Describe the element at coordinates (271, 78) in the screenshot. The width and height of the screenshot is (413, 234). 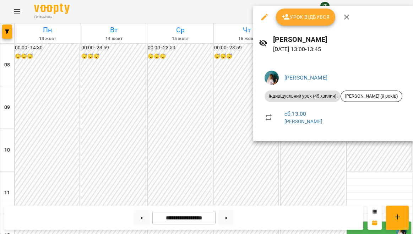
I see `img: 6465f9d73c2b4f3824b6dec18ea9f7f0.jpeg` at that location.